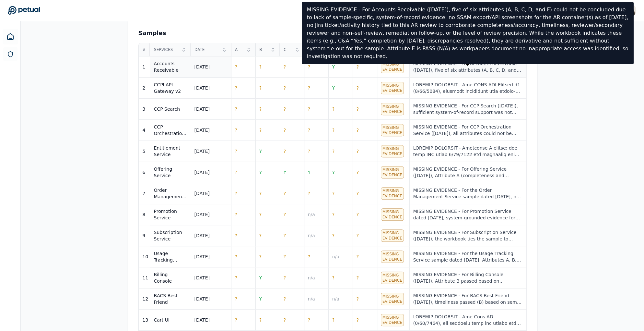 The width and height of the screenshot is (644, 331). I want to click on span: C, so click(288, 50).